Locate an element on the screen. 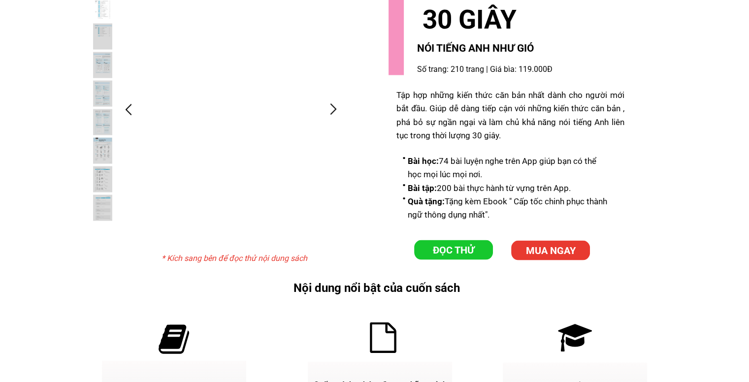 This screenshot has height=382, width=749. h3: Nội dung nổi bật của cuốn sách is located at coordinates (380, 288).